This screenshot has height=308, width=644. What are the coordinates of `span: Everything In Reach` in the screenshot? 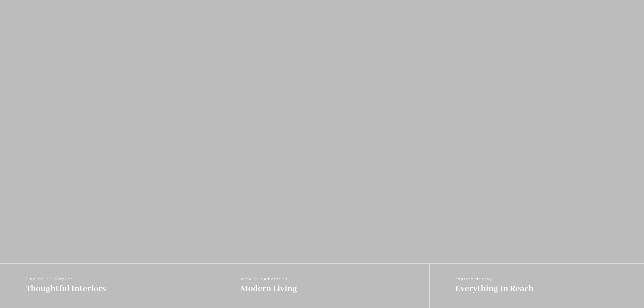 It's located at (494, 289).